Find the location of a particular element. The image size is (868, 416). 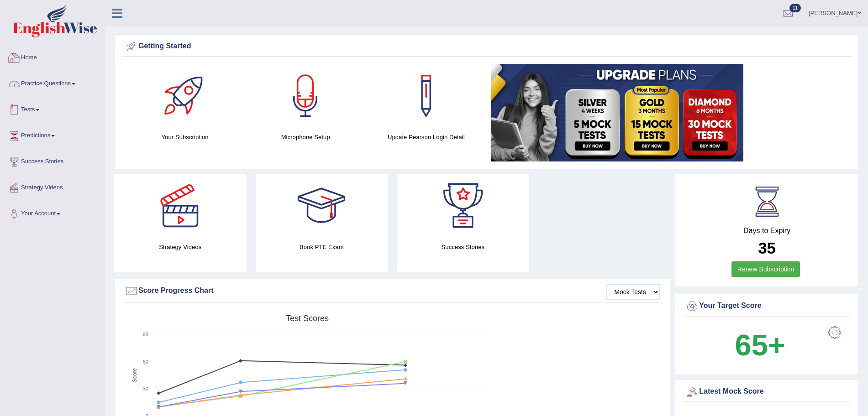

a: Success Stories is located at coordinates (53, 161).